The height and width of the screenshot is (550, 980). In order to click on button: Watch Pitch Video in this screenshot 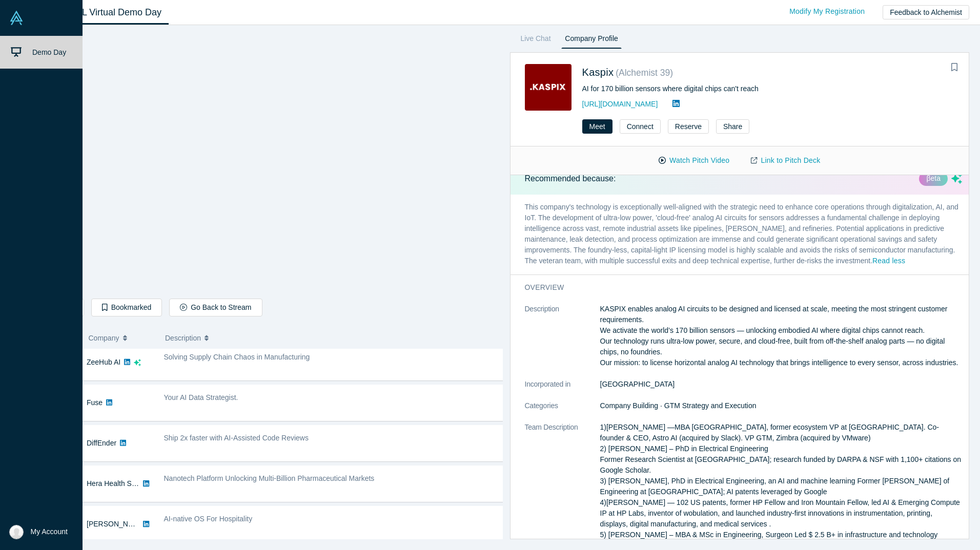, I will do `click(694, 160)`.